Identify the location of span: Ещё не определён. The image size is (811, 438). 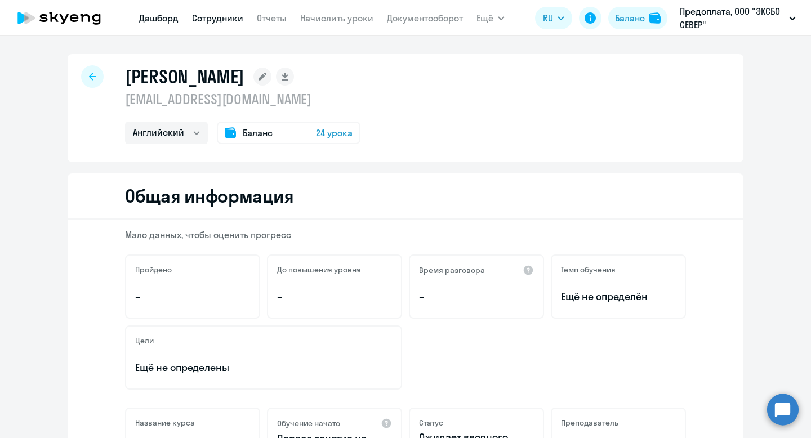
(618, 297).